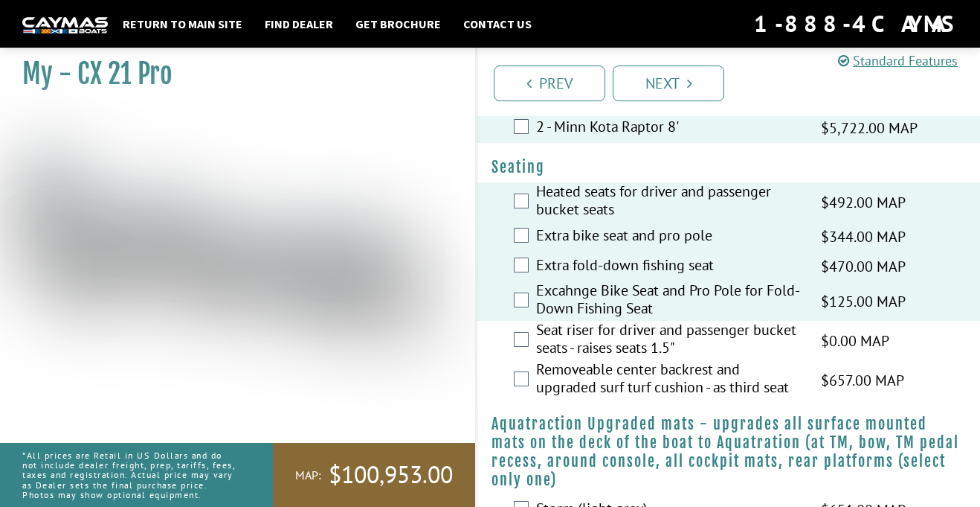 The width and height of the screenshot is (980, 507). Describe the element at coordinates (864, 236) in the screenshot. I see `span: $344.00 MAP` at that location.